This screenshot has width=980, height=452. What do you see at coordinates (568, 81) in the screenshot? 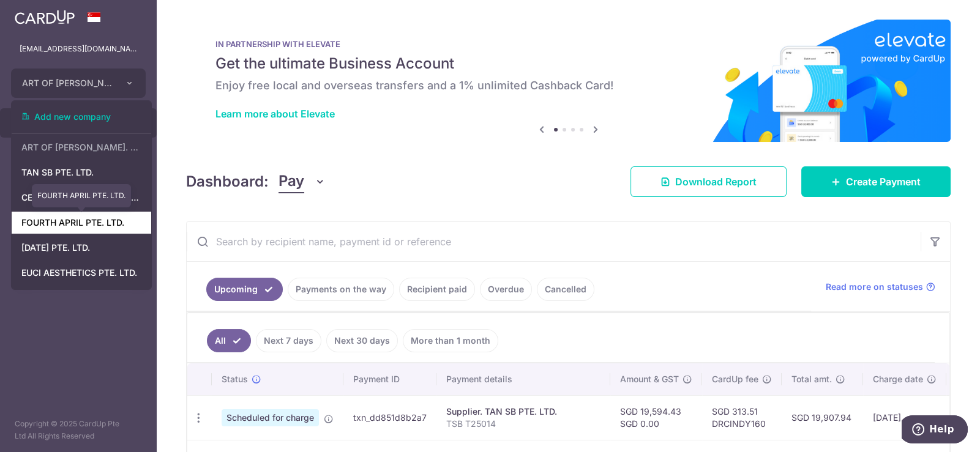
I see `img: Renovation banner` at bounding box center [568, 81].